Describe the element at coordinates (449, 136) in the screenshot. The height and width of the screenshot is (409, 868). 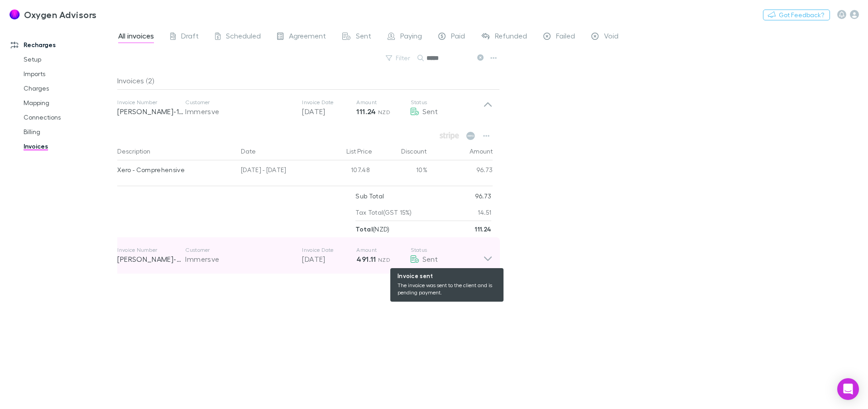
I see `span: Available when invoice is finalised` at that location.